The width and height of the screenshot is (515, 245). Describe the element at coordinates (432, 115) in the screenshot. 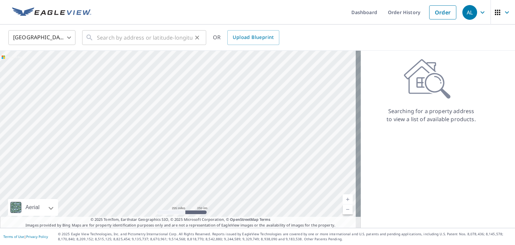

I see `p: Searching for a property address to view a list of available products.` at that location.